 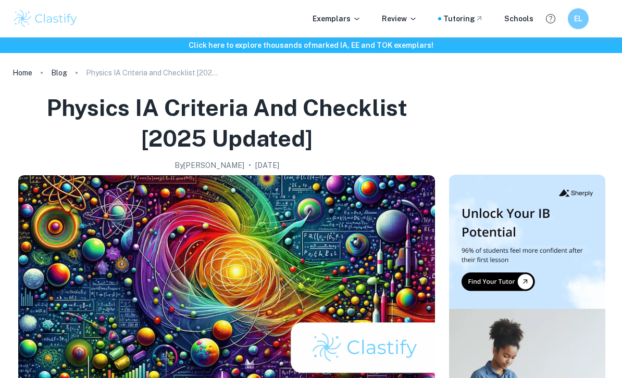 What do you see at coordinates (336, 19) in the screenshot?
I see `p: Exemplars` at bounding box center [336, 19].